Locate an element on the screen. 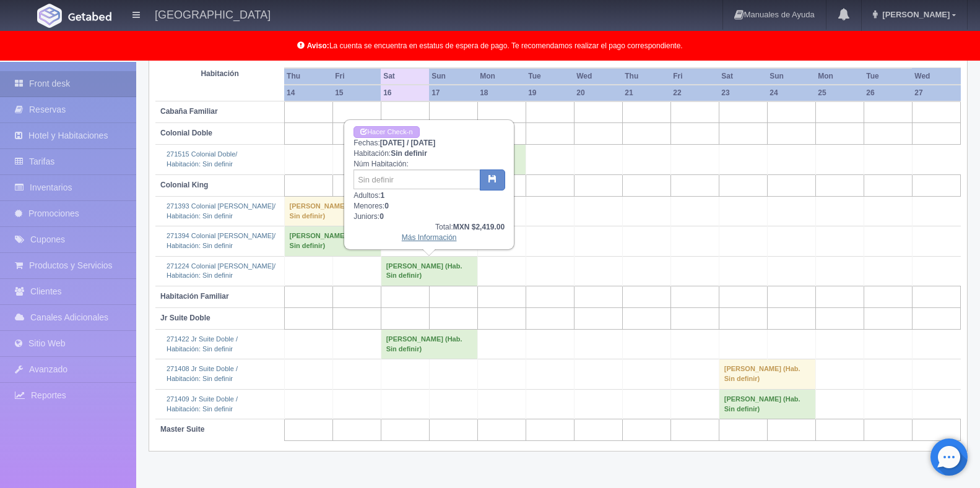 Image resolution: width=980 pixels, height=488 pixels. a: 271422 Jr Suite Doble /Habitación: Sin definir is located at coordinates (202, 344).